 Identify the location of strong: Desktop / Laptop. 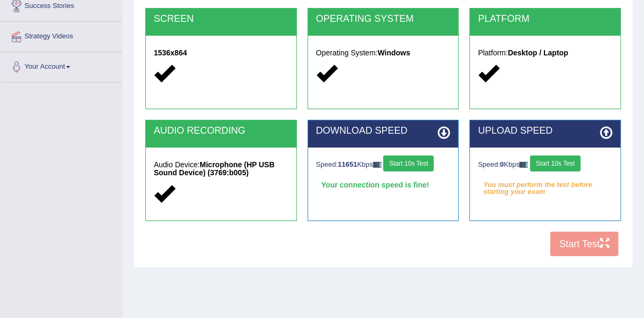
(538, 53).